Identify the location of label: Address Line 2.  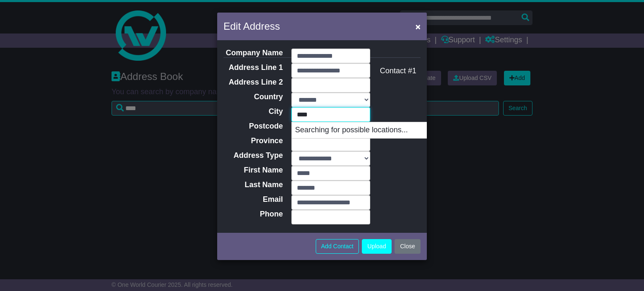
(252, 83).